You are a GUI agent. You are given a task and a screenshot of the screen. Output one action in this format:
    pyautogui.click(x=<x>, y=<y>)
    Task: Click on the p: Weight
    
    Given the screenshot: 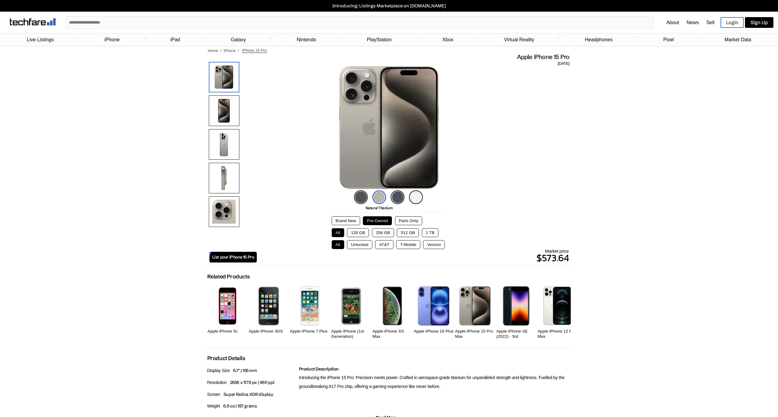 What is the action you would take?
    pyautogui.click(x=252, y=406)
    